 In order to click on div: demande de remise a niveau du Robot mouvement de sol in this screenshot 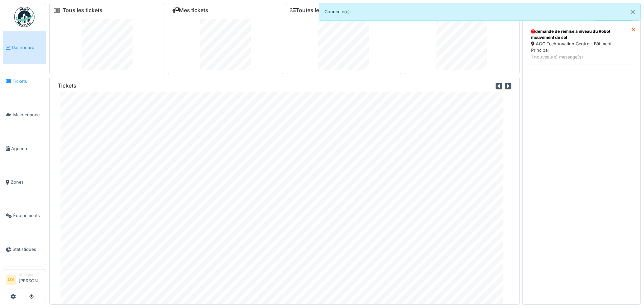, I will do `click(579, 34)`.